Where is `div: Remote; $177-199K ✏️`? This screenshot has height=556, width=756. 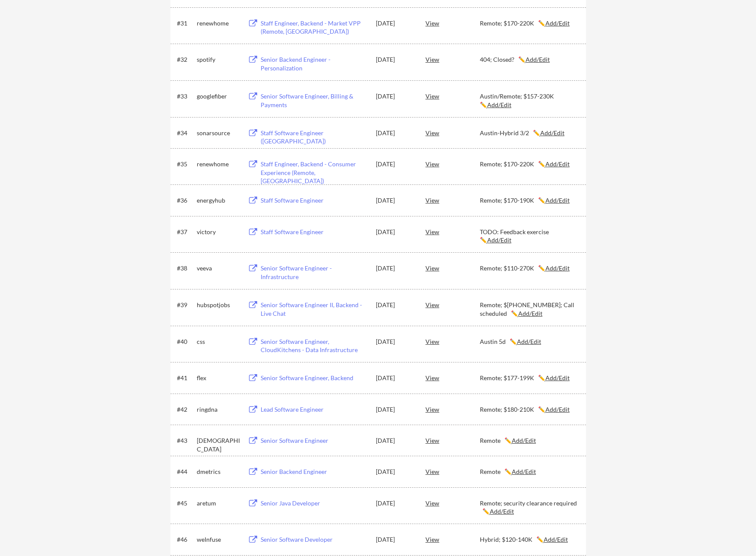
div: Remote; $177-199K ✏️ is located at coordinates (529, 378).